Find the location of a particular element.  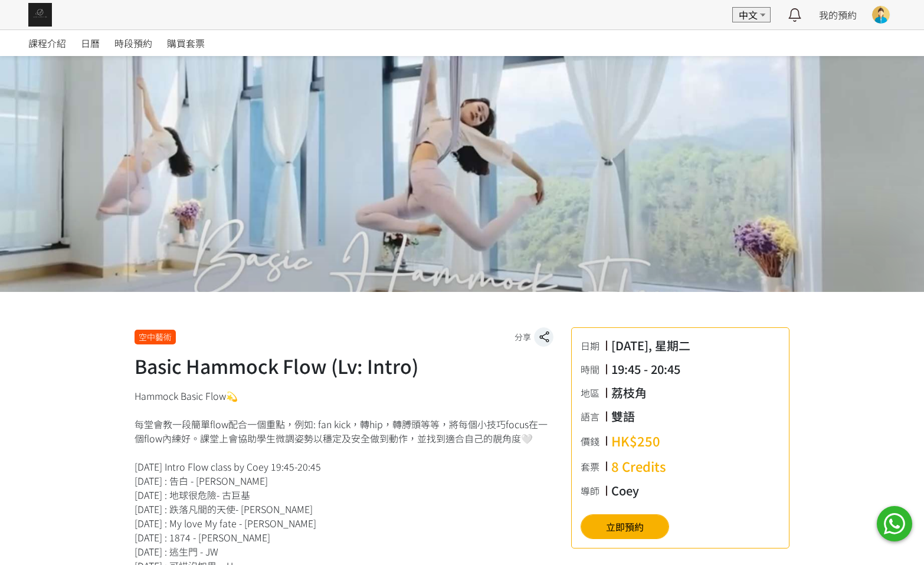

div: 19:45 - 20:45 is located at coordinates (645, 369).